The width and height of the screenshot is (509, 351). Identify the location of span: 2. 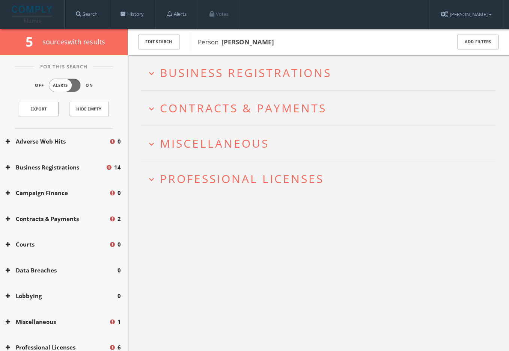
(119, 219).